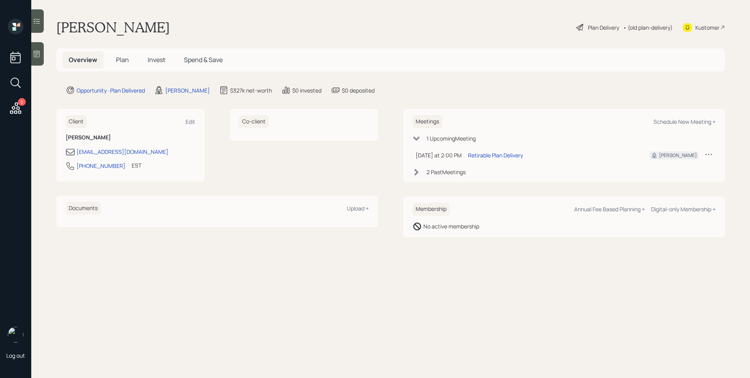 This screenshot has width=750, height=378. I want to click on h6: Meetings, so click(427, 122).